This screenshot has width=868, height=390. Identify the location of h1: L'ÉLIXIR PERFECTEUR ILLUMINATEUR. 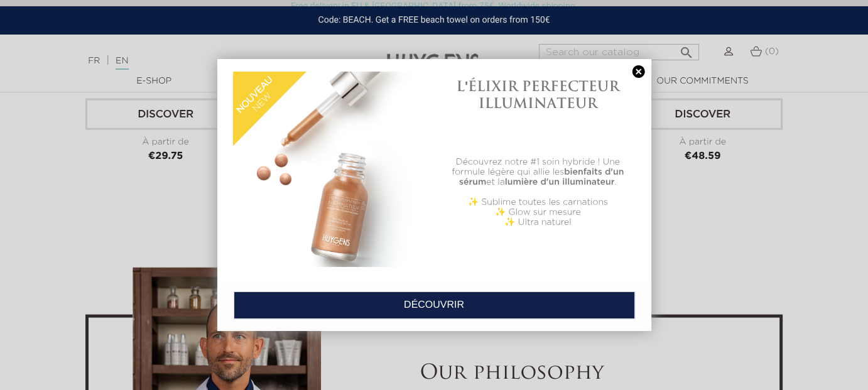
(538, 94).